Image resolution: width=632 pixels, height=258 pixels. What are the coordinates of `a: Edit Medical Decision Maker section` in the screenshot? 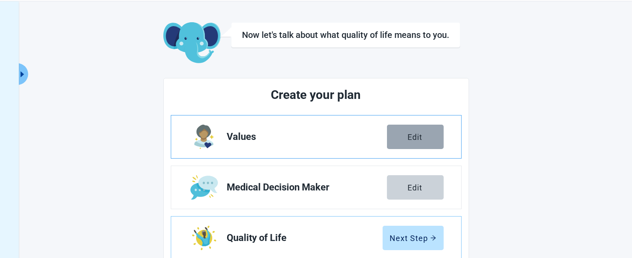 It's located at (316, 188).